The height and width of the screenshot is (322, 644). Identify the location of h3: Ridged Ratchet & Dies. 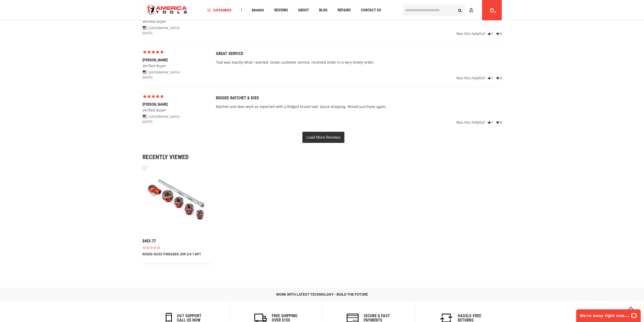
(359, 98).